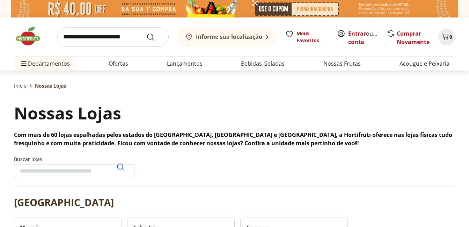 The image size is (469, 227). I want to click on span: Departamentos, so click(45, 64).